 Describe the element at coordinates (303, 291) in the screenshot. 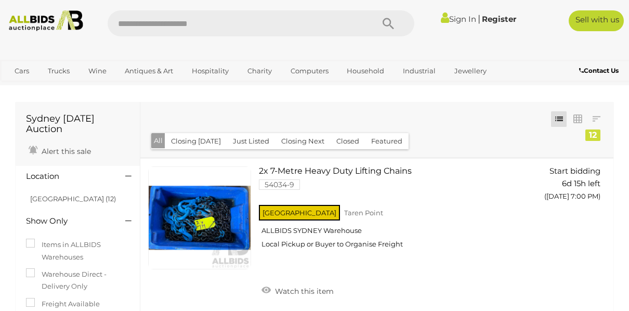

I see `span: Watch this item` at that location.